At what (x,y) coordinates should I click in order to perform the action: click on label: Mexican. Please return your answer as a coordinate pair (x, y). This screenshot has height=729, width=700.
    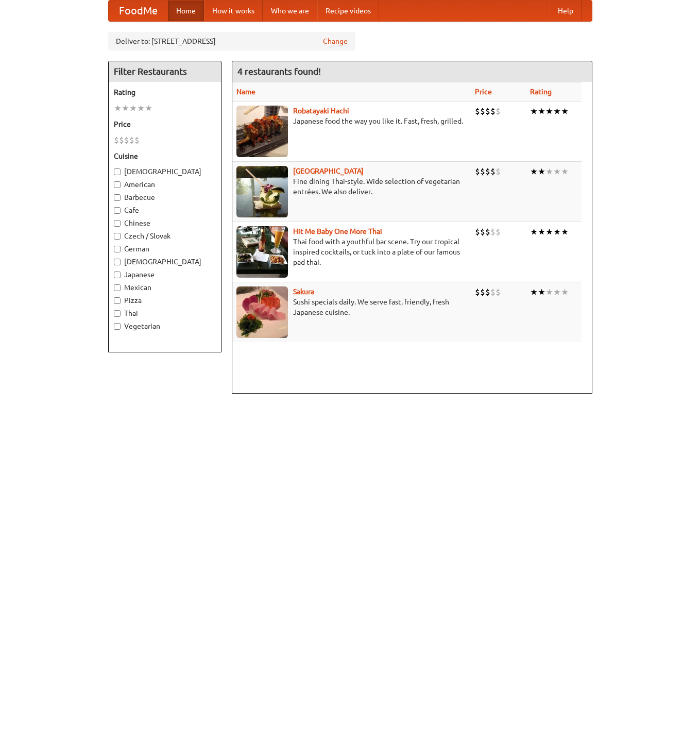
    Looking at the image, I should click on (165, 287).